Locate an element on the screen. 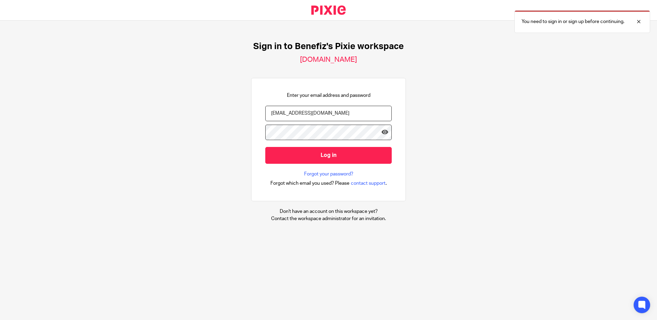 The height and width of the screenshot is (320, 657). p: Don't have an account on this workspace yet? is located at coordinates (328, 212).